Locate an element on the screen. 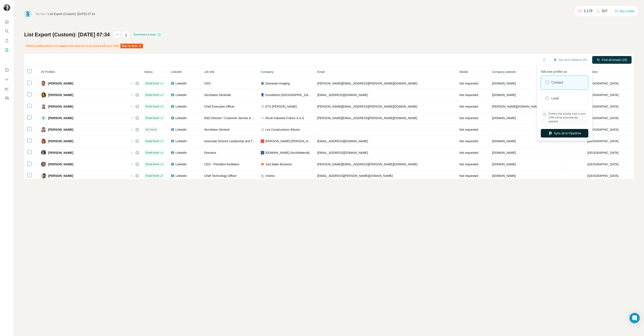  span: Secrétaire Général is located at coordinates (217, 130).